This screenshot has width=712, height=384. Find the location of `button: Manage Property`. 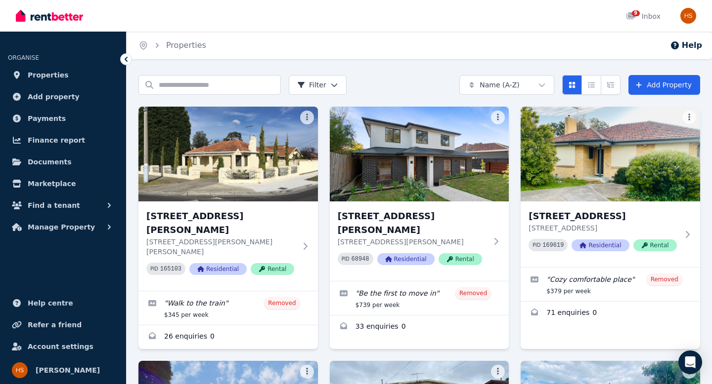

button: Manage Property is located at coordinates (63, 227).